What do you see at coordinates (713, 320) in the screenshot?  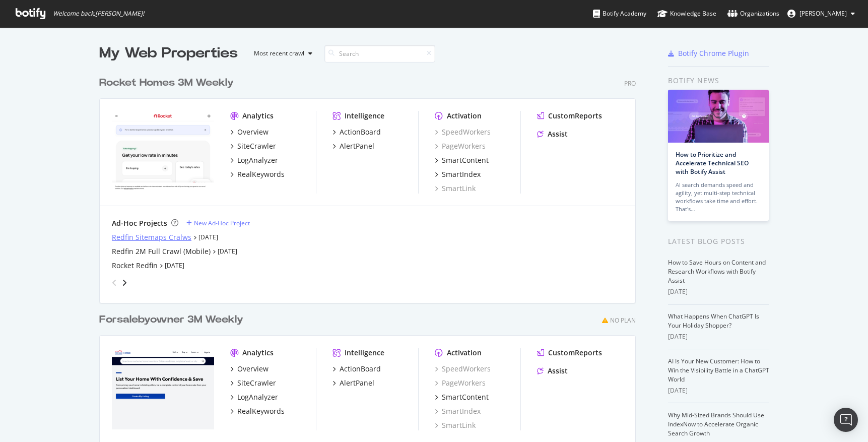 I see `a: What Happens When ChatGPT Is Your Holiday Shopper?` at bounding box center [713, 320].